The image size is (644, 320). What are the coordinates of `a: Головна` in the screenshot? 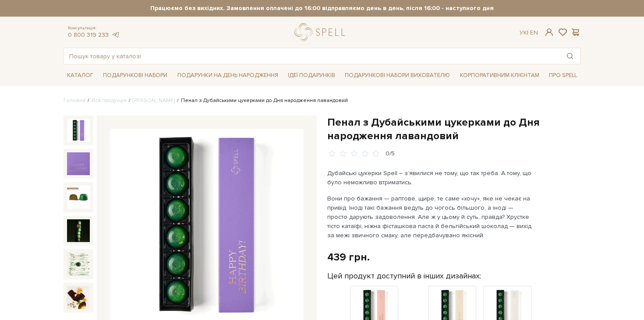 It's located at (75, 101).